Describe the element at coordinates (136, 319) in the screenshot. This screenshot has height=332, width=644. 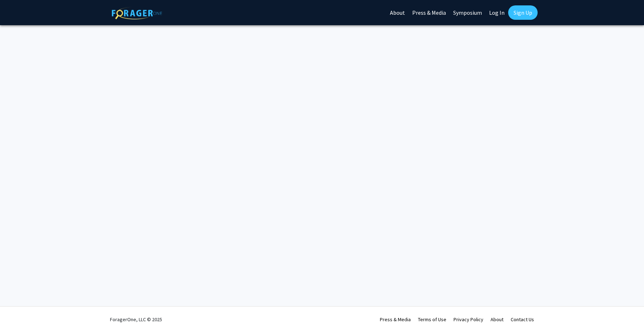
I see `div: ForagerOne, LLC © 2025` at that location.